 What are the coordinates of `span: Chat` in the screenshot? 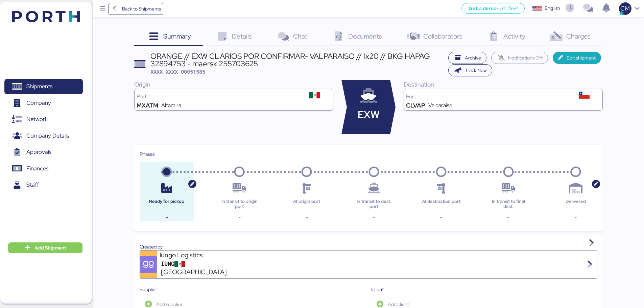 It's located at (300, 36).